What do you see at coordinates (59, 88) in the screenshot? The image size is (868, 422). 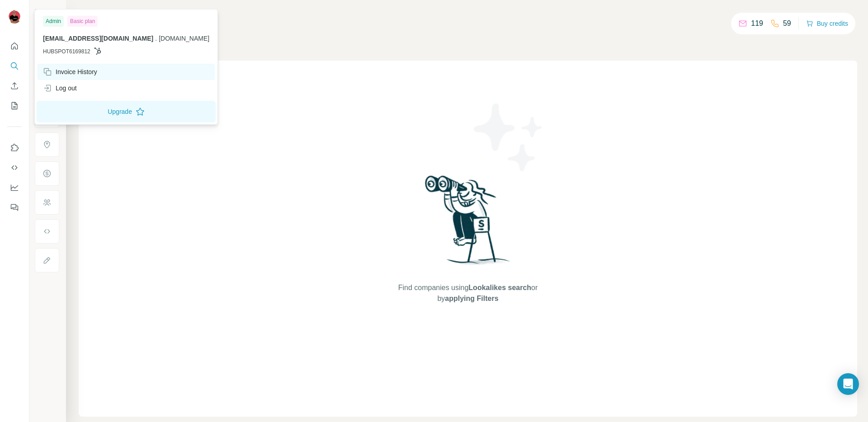 I see `div: Log out` at bounding box center [59, 88].